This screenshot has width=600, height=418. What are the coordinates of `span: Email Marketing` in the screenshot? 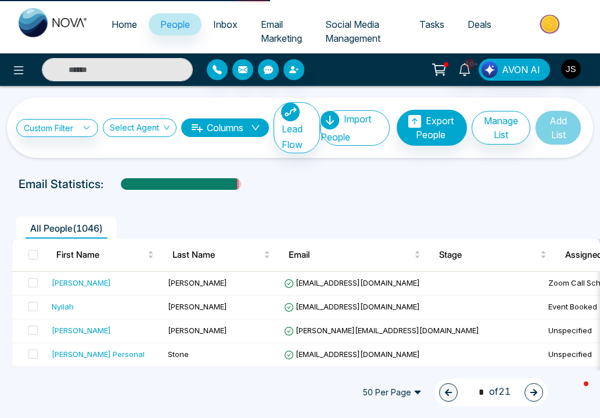 It's located at (281, 31).